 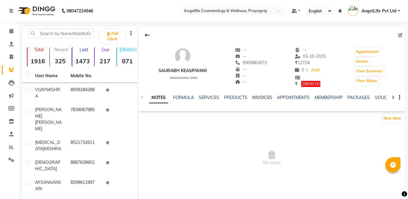 What do you see at coordinates (209, 97) in the screenshot?
I see `a: SERVICES` at bounding box center [209, 97].